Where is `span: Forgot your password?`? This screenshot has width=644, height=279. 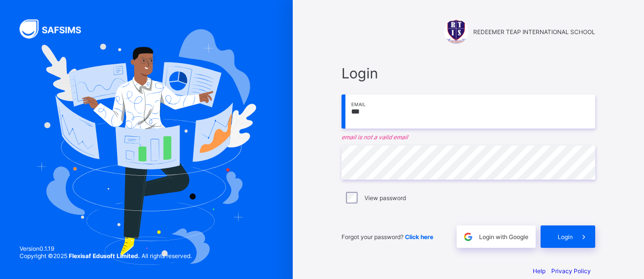 span: Forgot your password? is located at coordinates (387, 237).